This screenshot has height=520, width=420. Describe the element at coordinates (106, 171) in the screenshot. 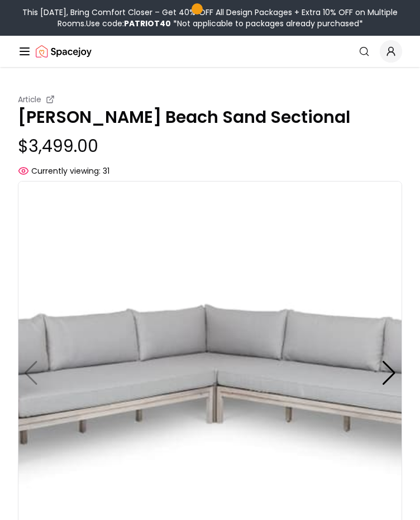

I see `span: 31` at that location.